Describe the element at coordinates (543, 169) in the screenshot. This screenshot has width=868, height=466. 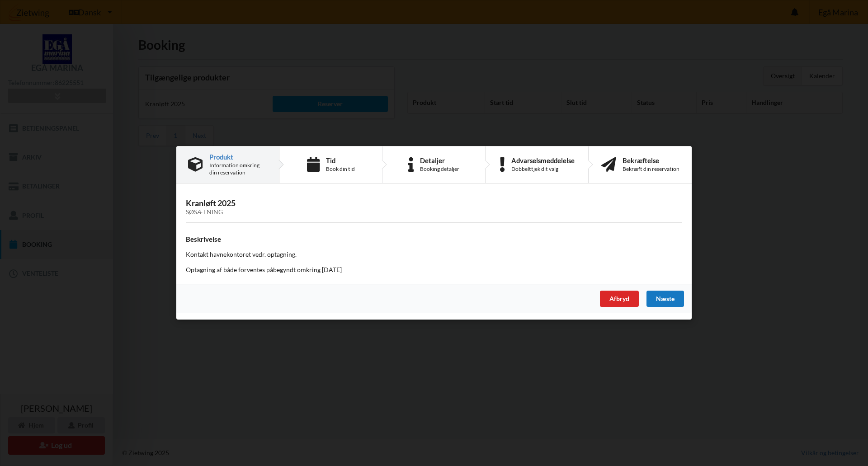
I see `div: Dobbelttjek dit valg` at that location.